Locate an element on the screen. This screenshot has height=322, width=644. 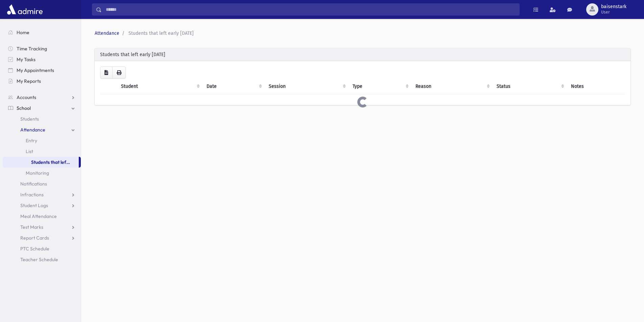
a: Report Cards is located at coordinates (41, 238).